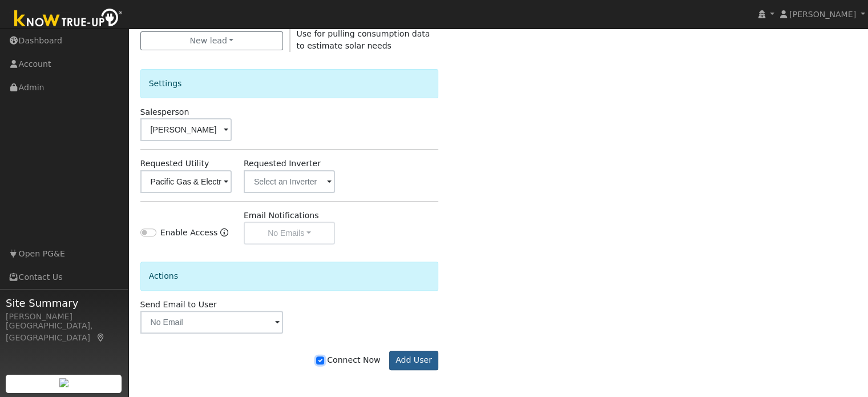 The image size is (868, 397). I want to click on label: Requested Inverter, so click(282, 163).